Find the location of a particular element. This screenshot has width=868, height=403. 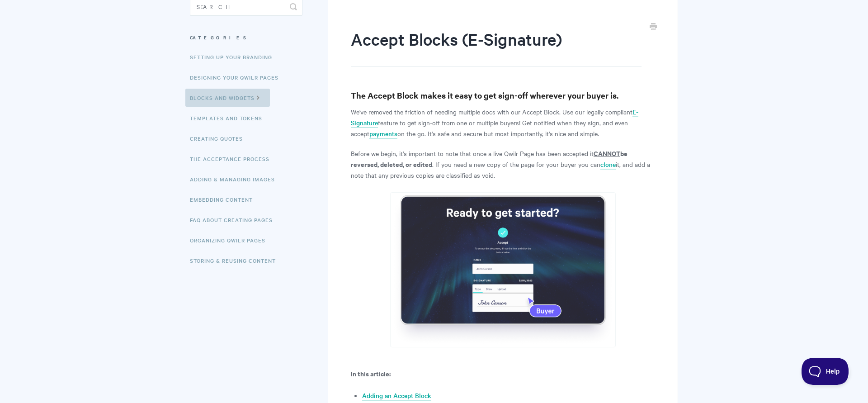

a: The Acceptance Process is located at coordinates (233, 159).